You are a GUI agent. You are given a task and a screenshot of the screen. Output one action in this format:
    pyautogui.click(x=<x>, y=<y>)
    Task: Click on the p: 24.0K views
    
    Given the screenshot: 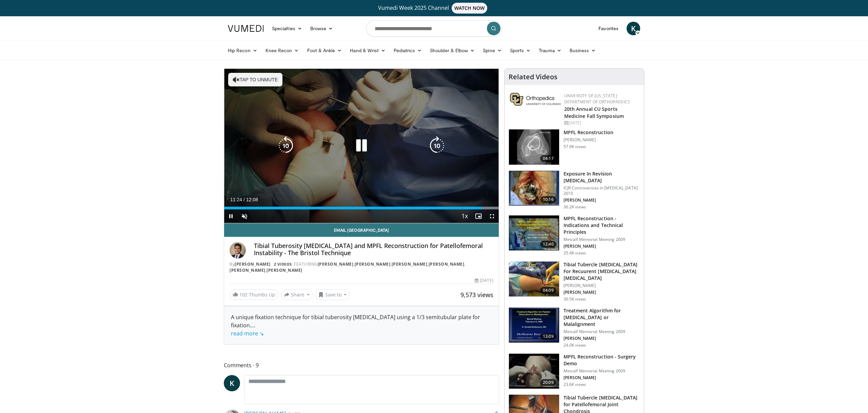 What is the action you would take?
    pyautogui.click(x=575, y=345)
    